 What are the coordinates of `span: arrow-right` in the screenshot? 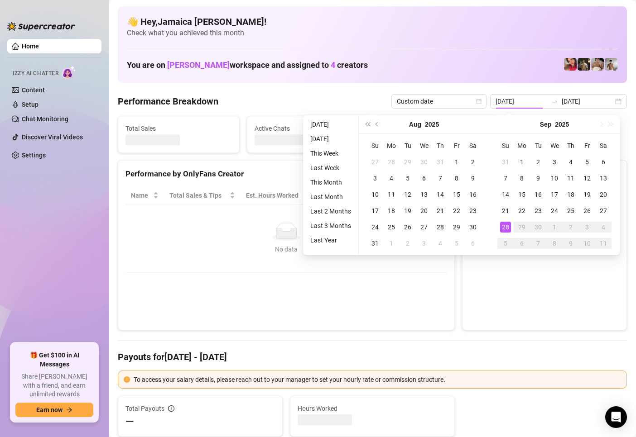 It's located at (69, 410).